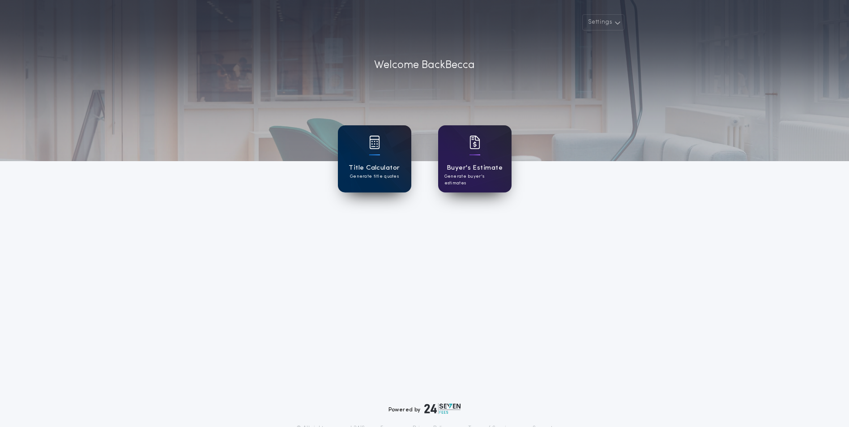 This screenshot has width=849, height=427. Describe the element at coordinates (475, 168) in the screenshot. I see `h1: Buyer's Estimate` at that location.